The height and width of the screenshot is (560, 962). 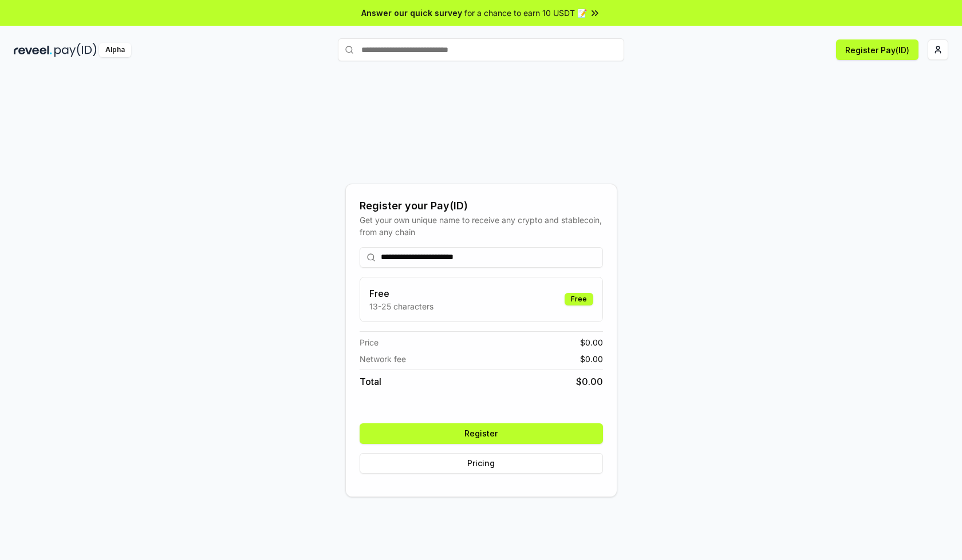 What do you see at coordinates (877, 49) in the screenshot?
I see `button: Register Pay(ID)` at bounding box center [877, 49].